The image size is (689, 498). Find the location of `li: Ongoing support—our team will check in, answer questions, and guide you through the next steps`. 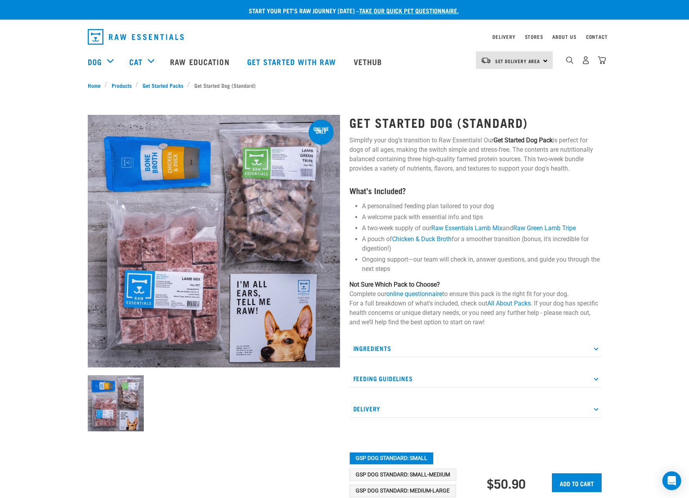

li: Ongoing support—our team will check in, answer questions, and guide you through the next steps is located at coordinates (482, 264).